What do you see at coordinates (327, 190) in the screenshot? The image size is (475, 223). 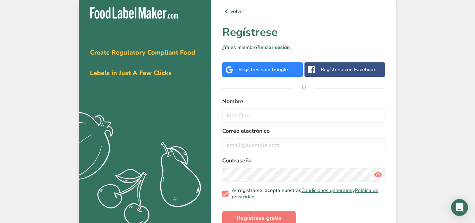 I see `a: Condiciones generales` at bounding box center [327, 190].